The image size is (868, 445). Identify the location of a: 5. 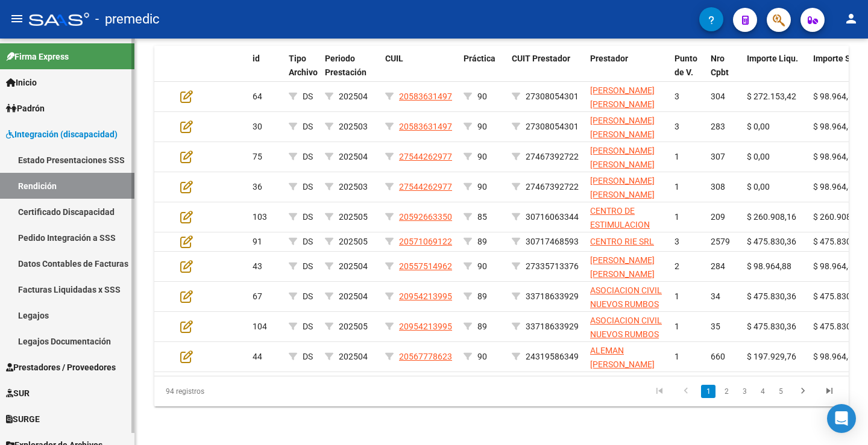
(780, 391).